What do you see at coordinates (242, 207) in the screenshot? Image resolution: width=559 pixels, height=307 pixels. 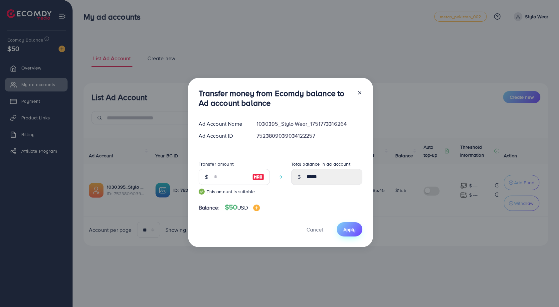 I see `h4: $50` at bounding box center [242, 207].